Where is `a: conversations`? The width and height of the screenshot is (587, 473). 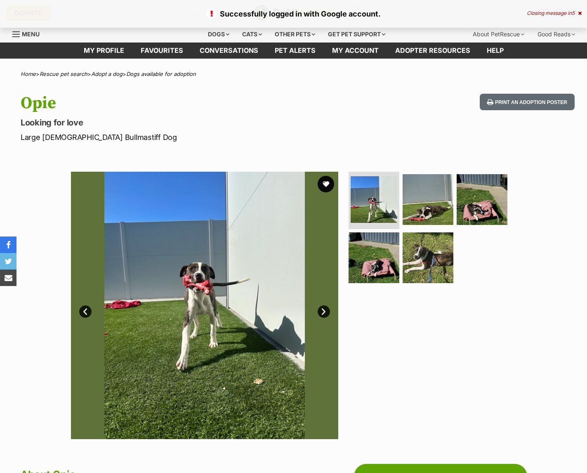 a: conversations is located at coordinates (229, 50).